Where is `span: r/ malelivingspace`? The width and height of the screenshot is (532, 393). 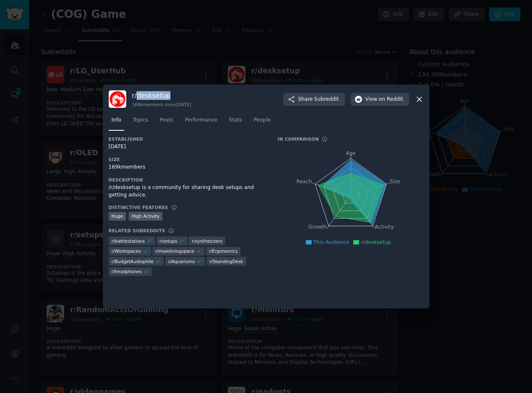 span: r/ malelivingspace is located at coordinates (175, 251).